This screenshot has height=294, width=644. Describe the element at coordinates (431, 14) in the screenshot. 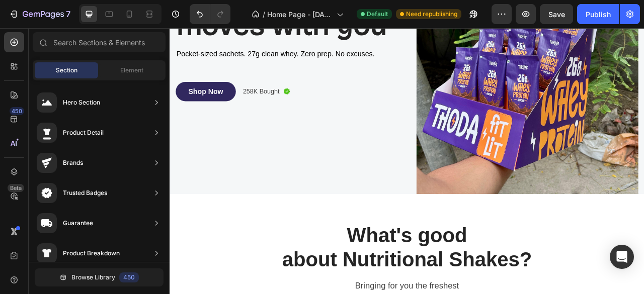

I see `span: Need republishing` at that location.